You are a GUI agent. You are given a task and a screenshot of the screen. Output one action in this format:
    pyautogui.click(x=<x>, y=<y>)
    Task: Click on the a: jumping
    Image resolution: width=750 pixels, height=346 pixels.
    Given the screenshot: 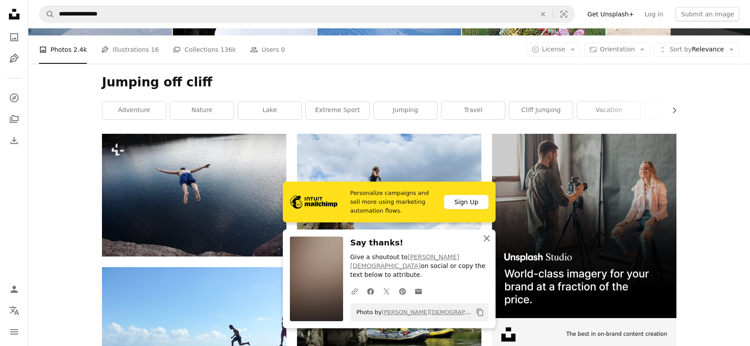 What is the action you would take?
    pyautogui.click(x=405, y=110)
    